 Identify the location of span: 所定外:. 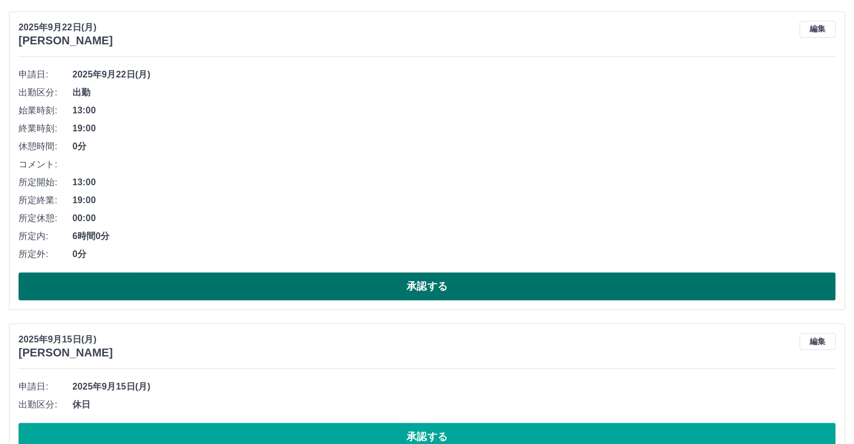
(45, 254).